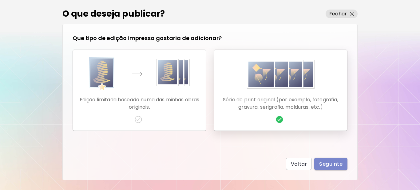  What do you see at coordinates (280, 90) in the screenshot?
I see `button: Original Prints SeriesSérie de print original (por exemplo, fotografia, gravura, serigrafia, mold...` at bounding box center [280, 90].